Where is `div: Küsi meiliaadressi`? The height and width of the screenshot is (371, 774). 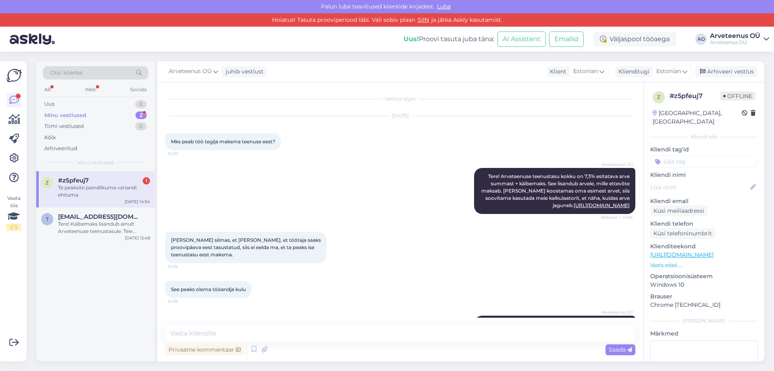
div: Küsi meiliaadressi is located at coordinates (679, 210).